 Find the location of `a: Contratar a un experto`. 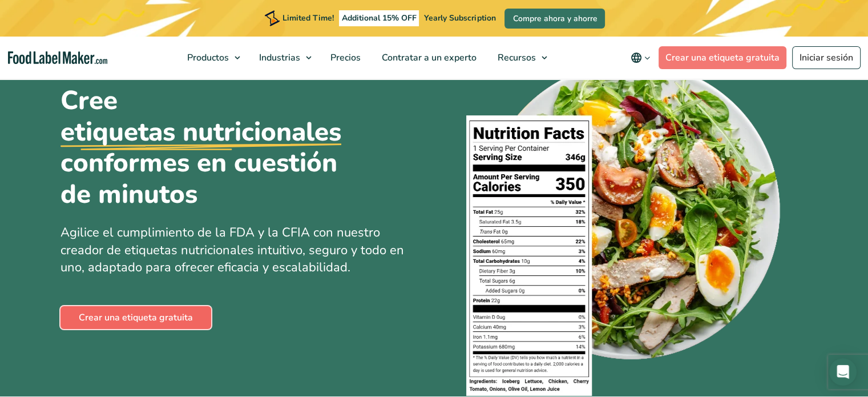

a: Contratar a un experto is located at coordinates (428, 58).